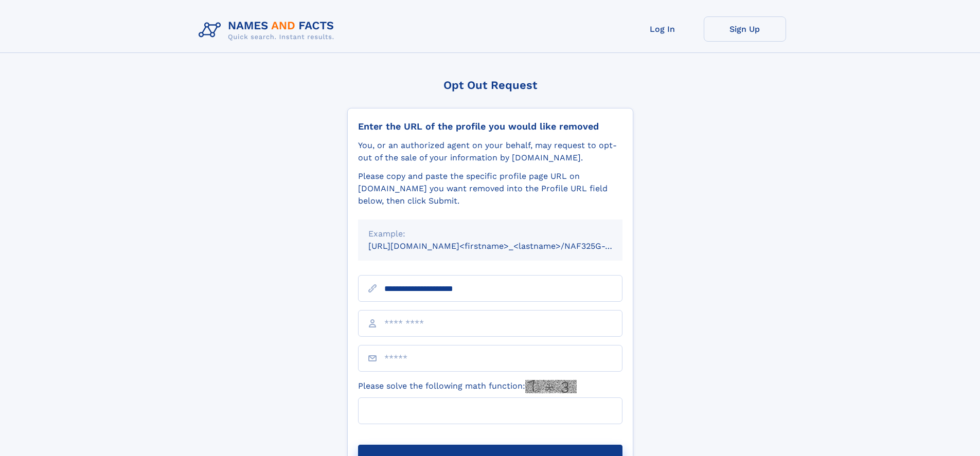 Image resolution: width=980 pixels, height=456 pixels. I want to click on img: Logo Names and Facts, so click(268, 31).